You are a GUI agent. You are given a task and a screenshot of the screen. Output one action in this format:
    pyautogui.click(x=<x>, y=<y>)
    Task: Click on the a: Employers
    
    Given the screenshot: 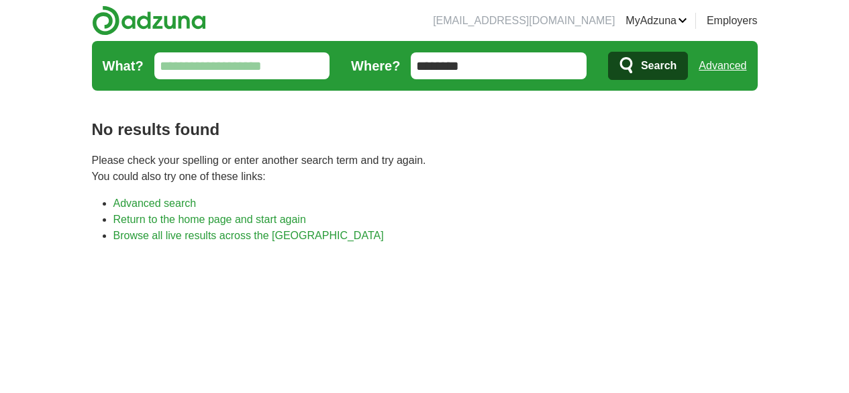 What is the action you would take?
    pyautogui.click(x=732, y=21)
    